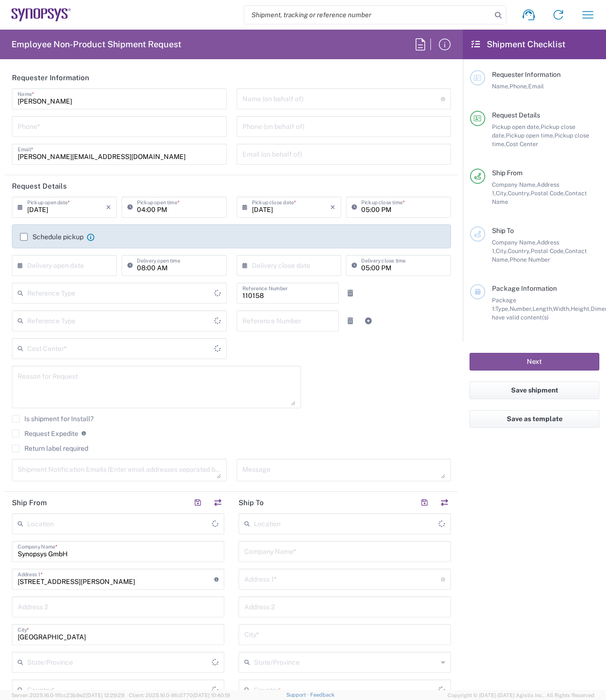  Describe the element at coordinates (535, 418) in the screenshot. I see `button: Save as template` at that location.